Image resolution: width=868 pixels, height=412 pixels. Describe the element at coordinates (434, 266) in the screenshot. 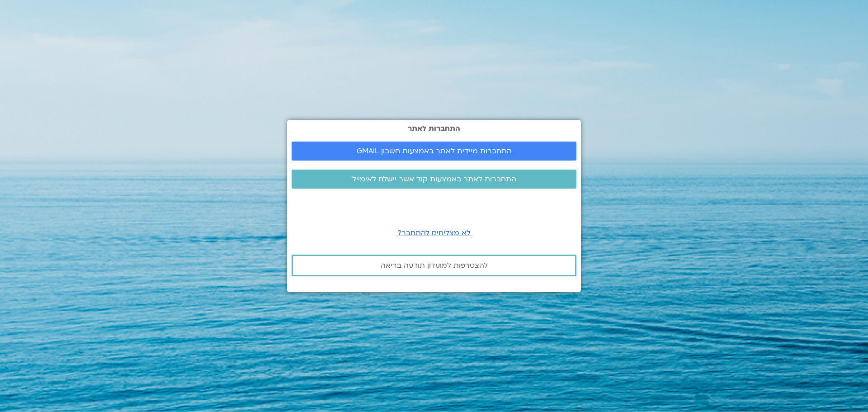

I see `a: להצטרפות למועדון תודעה בריאה` at that location.